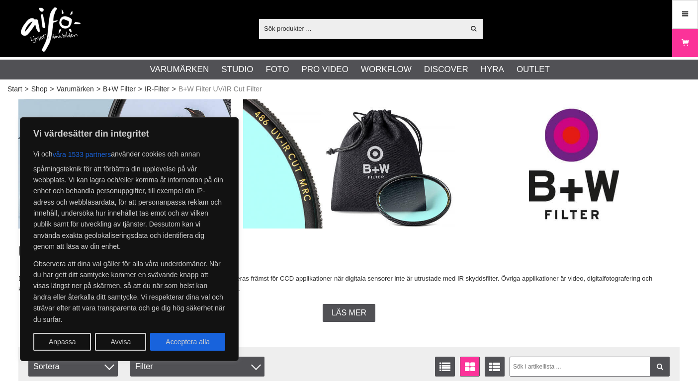 The image size is (698, 381). What do you see at coordinates (129, 199) in the screenshot?
I see `p: Vi och använder cookies och annan spårningsteknik för att förbättra din upplevelse på vår webbpla...` at bounding box center [129, 199].